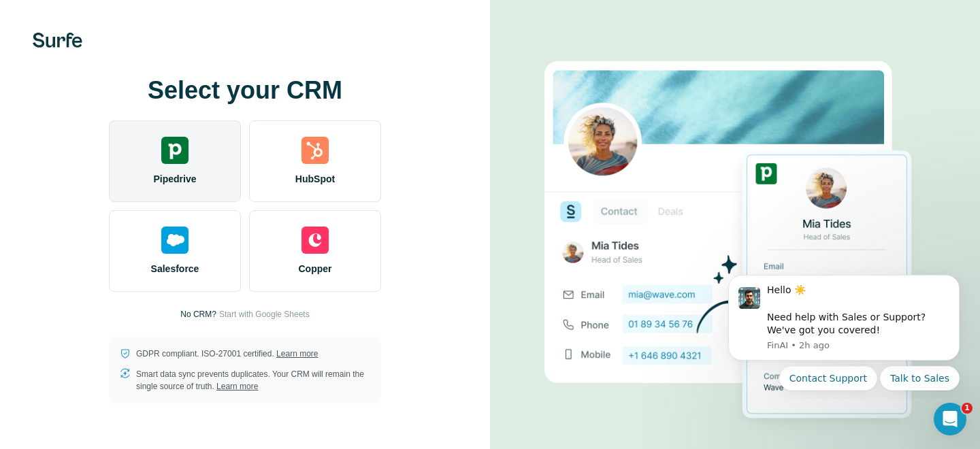  What do you see at coordinates (227, 354) in the screenshot?
I see `p: GDPR compliant. ISO-27001 certified.` at bounding box center [227, 354].